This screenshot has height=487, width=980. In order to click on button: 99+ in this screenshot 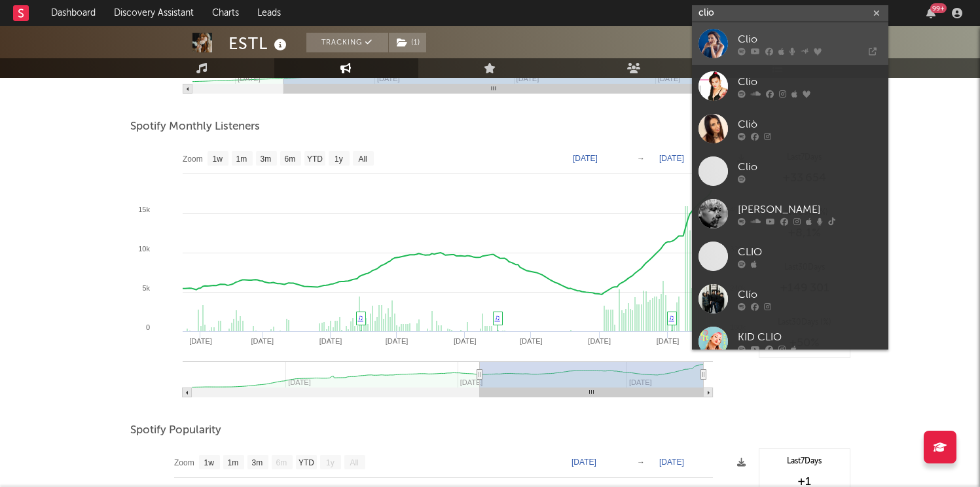, I will do `click(931, 13)`.